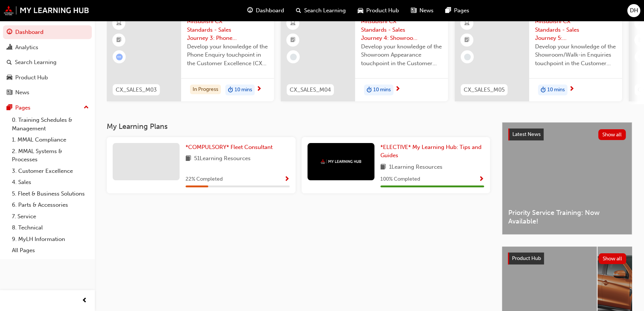 This screenshot has width=644, height=311. Describe the element at coordinates (50, 250) in the screenshot. I see `a: All Pages` at that location.